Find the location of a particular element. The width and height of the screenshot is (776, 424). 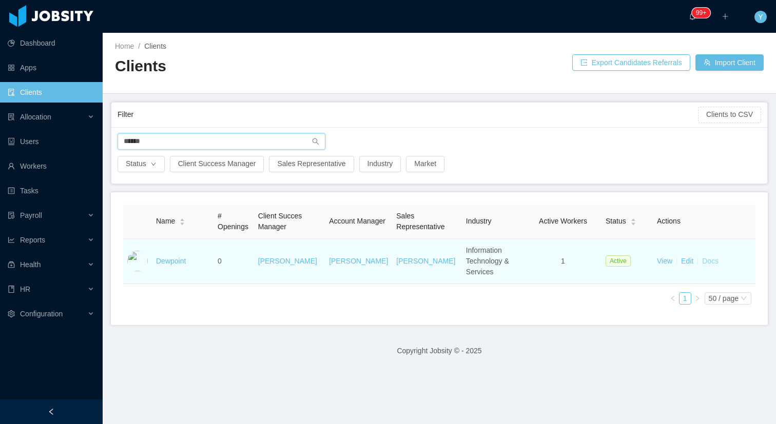

button: Sales Representative is located at coordinates (311, 164).